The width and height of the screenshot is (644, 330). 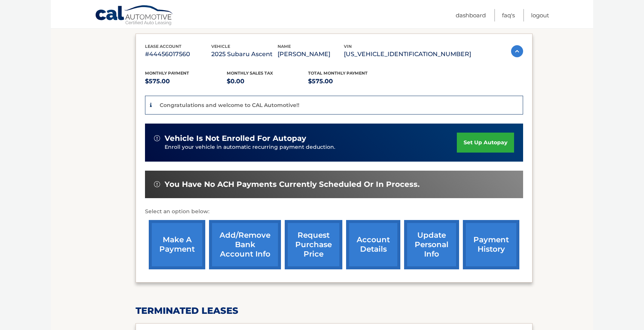 I want to click on span: vin, so click(x=348, y=47).